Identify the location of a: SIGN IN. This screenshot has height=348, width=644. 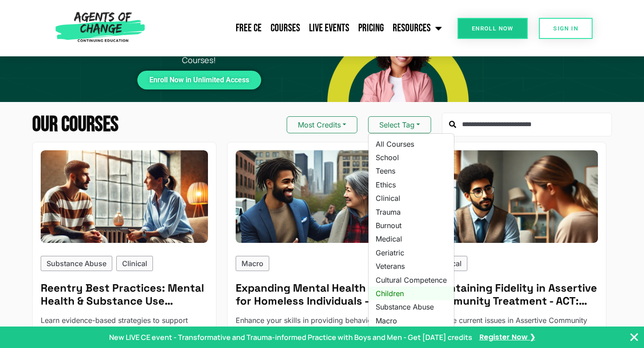
(566, 28).